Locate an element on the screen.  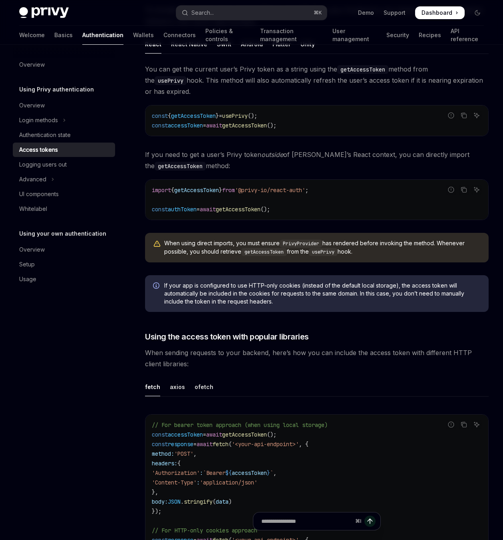
div: Login methods is located at coordinates (38, 120).